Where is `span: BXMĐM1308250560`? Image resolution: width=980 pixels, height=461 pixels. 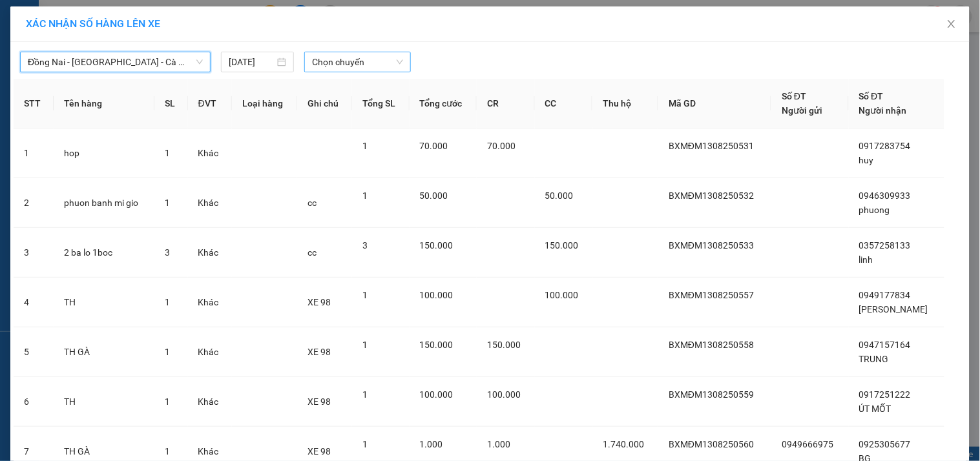
span: BXMĐM1308250560 is located at coordinates (712, 444).